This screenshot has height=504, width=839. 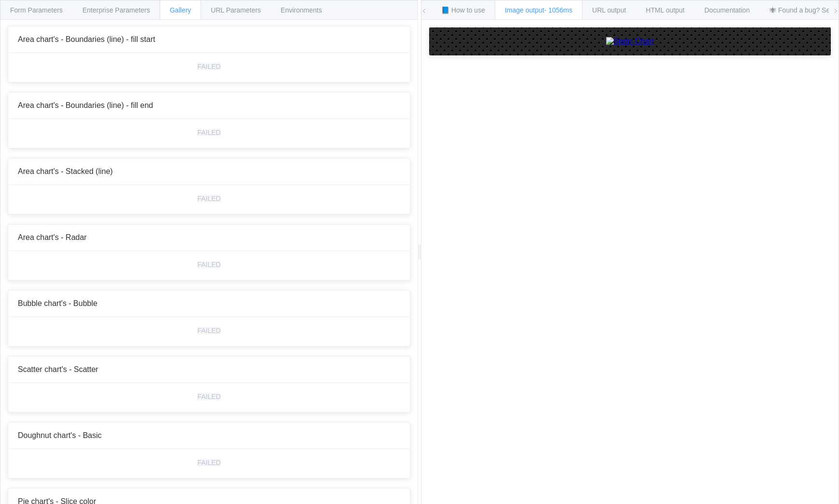 What do you see at coordinates (85, 105) in the screenshot?
I see `span: Area chart's - Boundaries (line) - fill end` at bounding box center [85, 105].